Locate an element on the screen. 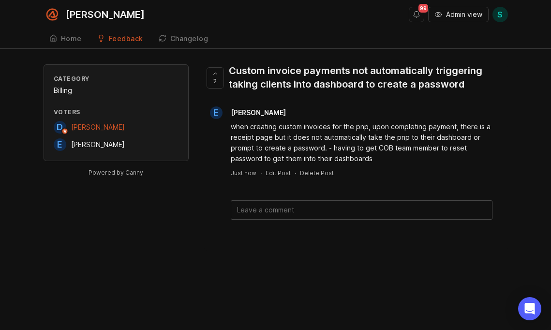  div: Feedback is located at coordinates (126, 39).